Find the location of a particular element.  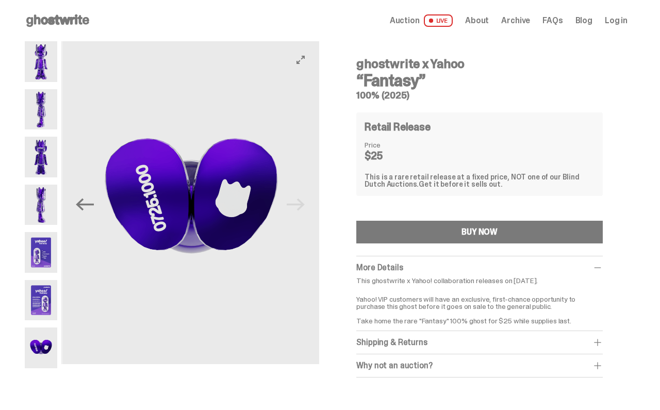

a: Auction LIVE is located at coordinates (422, 21).